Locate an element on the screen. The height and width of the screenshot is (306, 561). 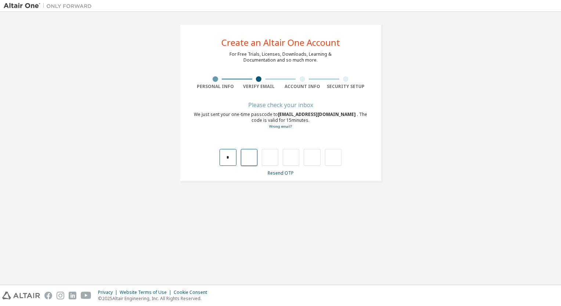
img: youtube.svg is located at coordinates (86, 295).